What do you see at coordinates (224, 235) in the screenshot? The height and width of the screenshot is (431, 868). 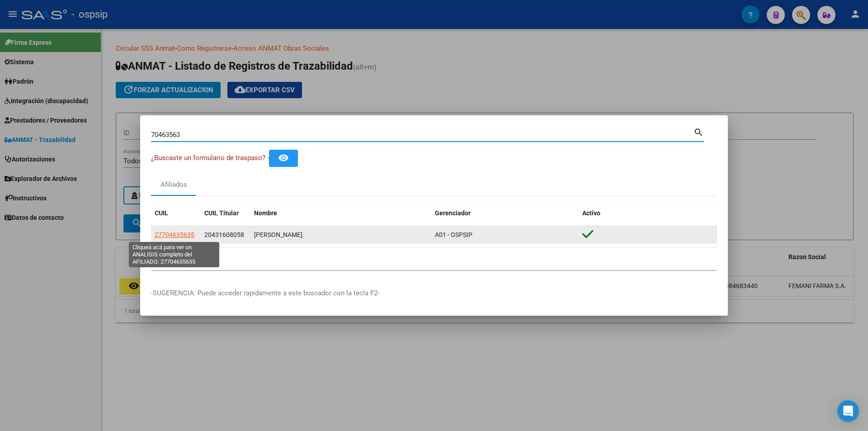 I see `span: 20431608058` at bounding box center [224, 235].